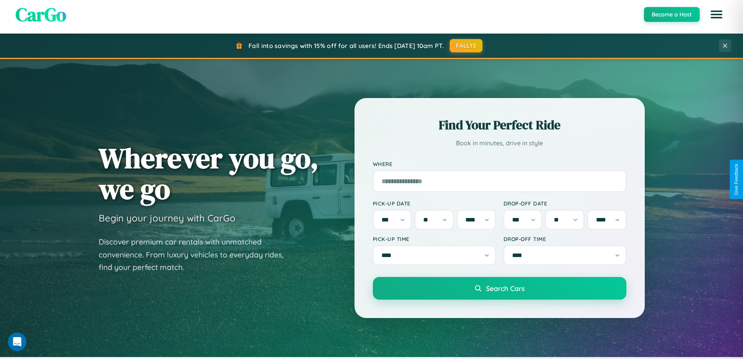 This screenshot has height=359, width=743. What do you see at coordinates (672, 14) in the screenshot?
I see `button: Become a Host` at bounding box center [672, 14].